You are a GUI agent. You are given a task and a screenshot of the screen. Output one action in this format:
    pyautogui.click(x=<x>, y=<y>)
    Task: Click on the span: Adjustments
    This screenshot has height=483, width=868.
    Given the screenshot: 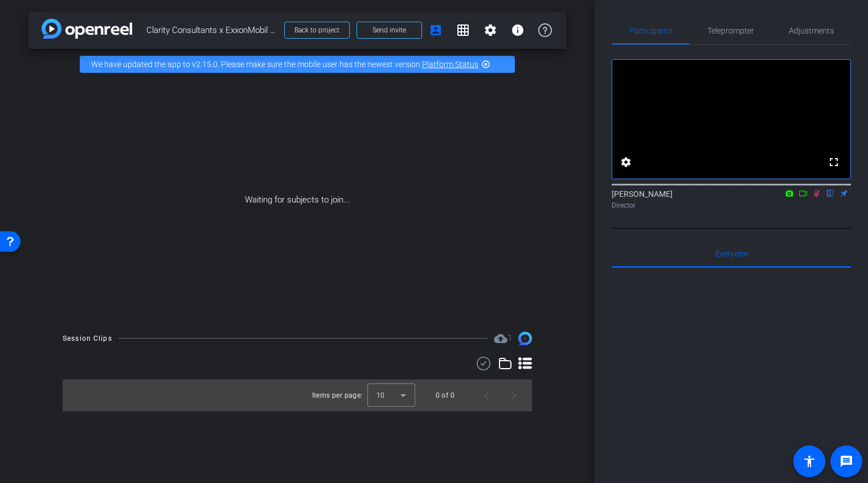 What is the action you would take?
    pyautogui.click(x=811, y=30)
    